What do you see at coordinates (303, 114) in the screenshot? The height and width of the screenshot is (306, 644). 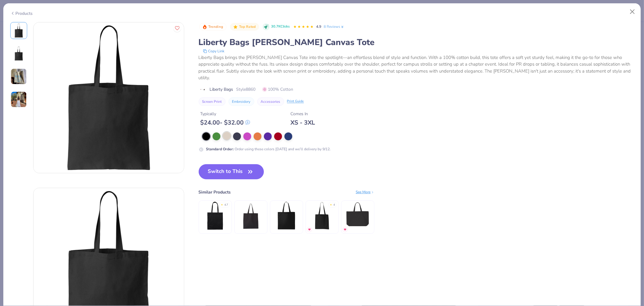 I see `div: Comes In` at bounding box center [303, 114].